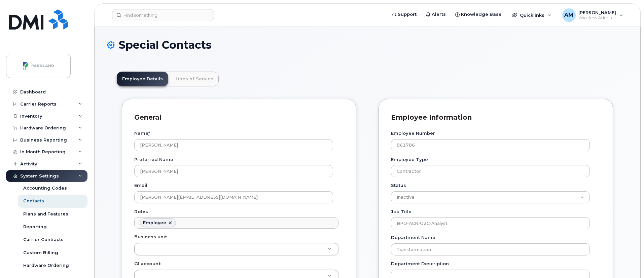  Describe the element at coordinates (151, 237) in the screenshot. I see `label: Business unit` at that location.